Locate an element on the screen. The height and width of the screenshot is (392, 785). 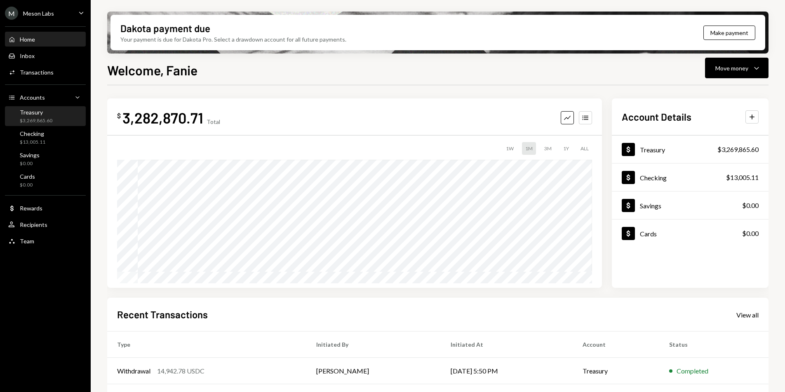
div: 14,942.78 USDC is located at coordinates (181, 371).